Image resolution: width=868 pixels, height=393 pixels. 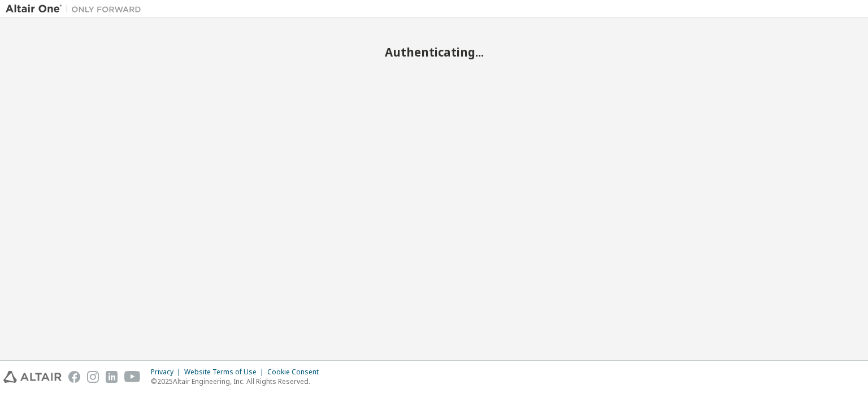 I want to click on h2: Authenticating..., so click(x=434, y=52).